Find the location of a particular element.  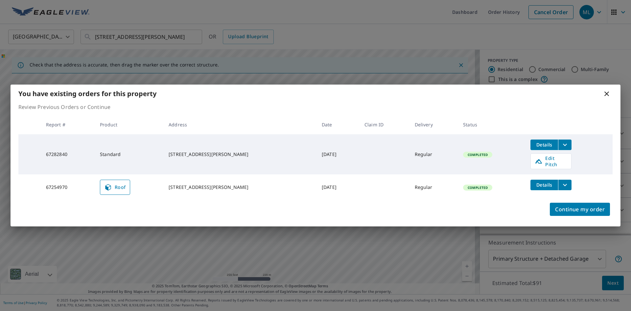

button: detailsBtn-67282840 is located at coordinates (544, 145).